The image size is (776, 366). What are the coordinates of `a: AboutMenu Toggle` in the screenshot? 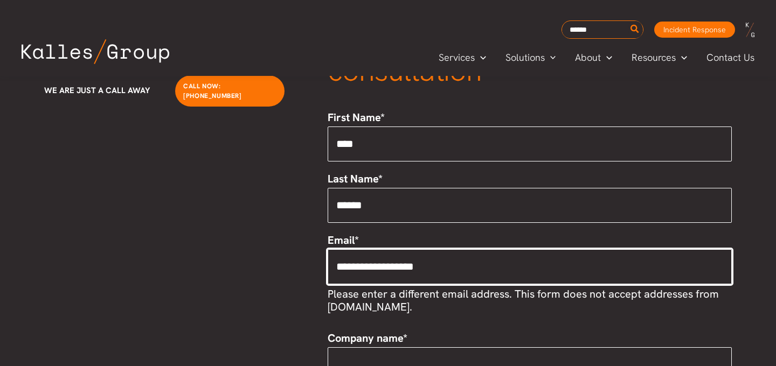 It's located at (593, 58).